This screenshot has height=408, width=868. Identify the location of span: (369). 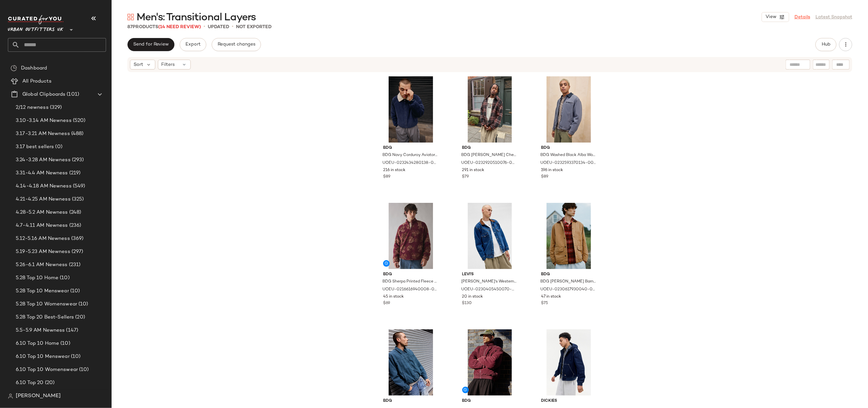
(77, 239).